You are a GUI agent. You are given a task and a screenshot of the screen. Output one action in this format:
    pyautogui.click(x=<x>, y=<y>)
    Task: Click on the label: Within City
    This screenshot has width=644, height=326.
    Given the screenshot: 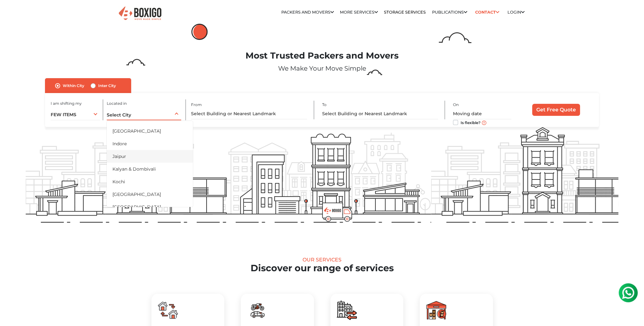 What is the action you would take?
    pyautogui.click(x=73, y=86)
    